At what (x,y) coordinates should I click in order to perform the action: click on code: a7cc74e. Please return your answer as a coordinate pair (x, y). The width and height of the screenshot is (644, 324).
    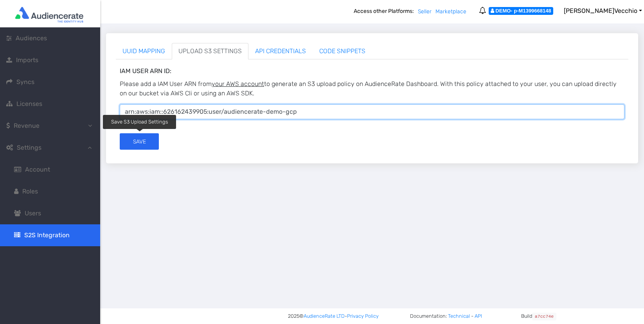
    Looking at the image, I should click on (544, 317).